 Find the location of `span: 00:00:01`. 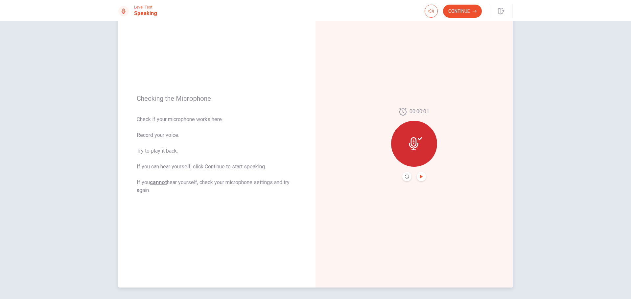

span: 00:00:01 is located at coordinates (419, 112).